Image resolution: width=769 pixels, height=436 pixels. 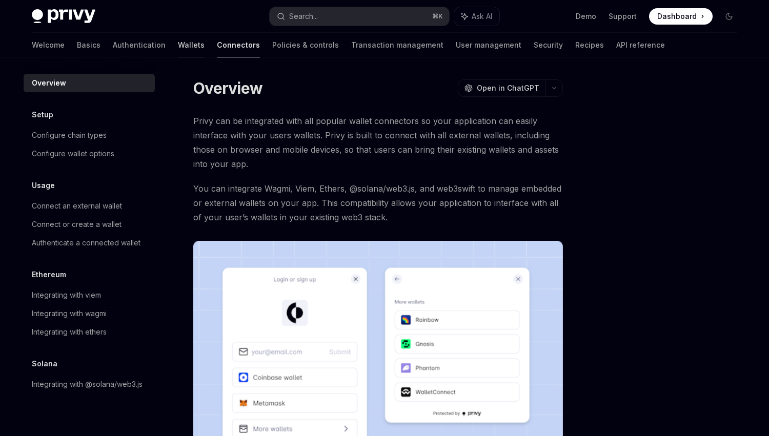 What do you see at coordinates (590, 45) in the screenshot?
I see `a: Recipes` at bounding box center [590, 45].